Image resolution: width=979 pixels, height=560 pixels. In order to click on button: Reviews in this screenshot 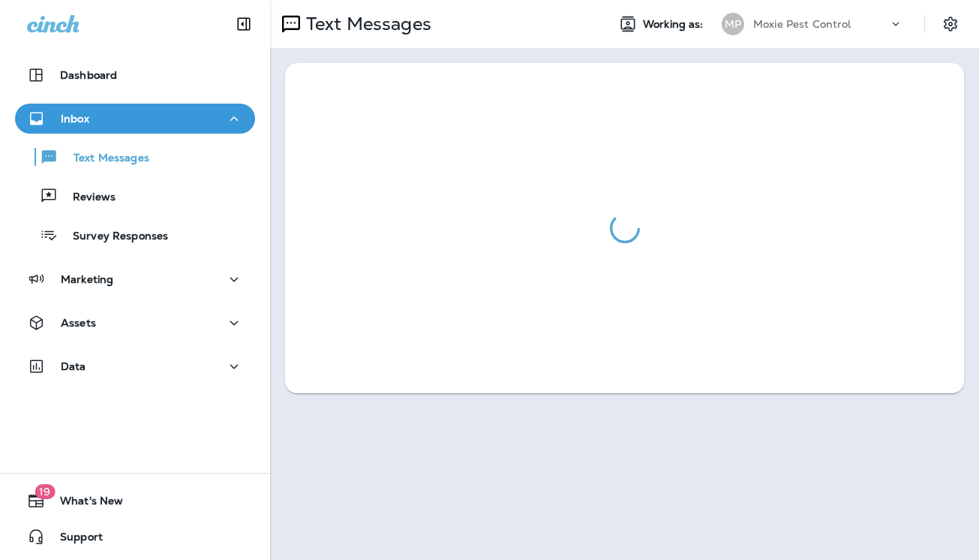, I will do `click(135, 196)`.